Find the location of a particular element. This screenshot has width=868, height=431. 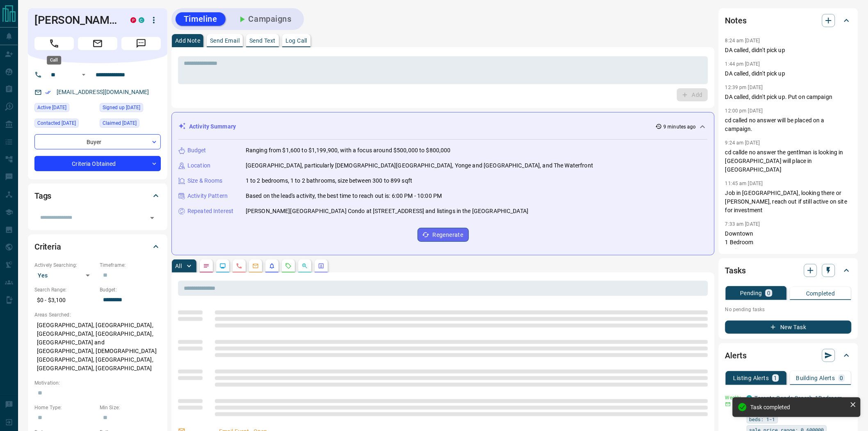

div: Tasks is located at coordinates (788, 270).